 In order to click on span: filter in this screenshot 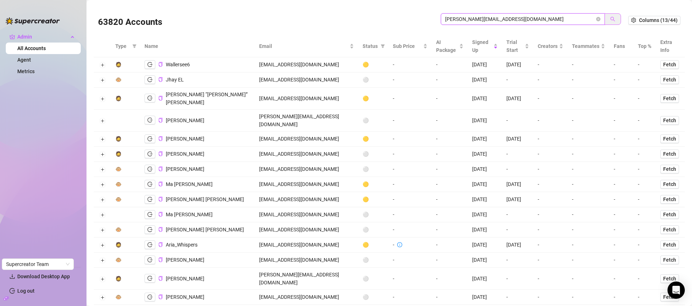, I will do `click(383, 46)`.